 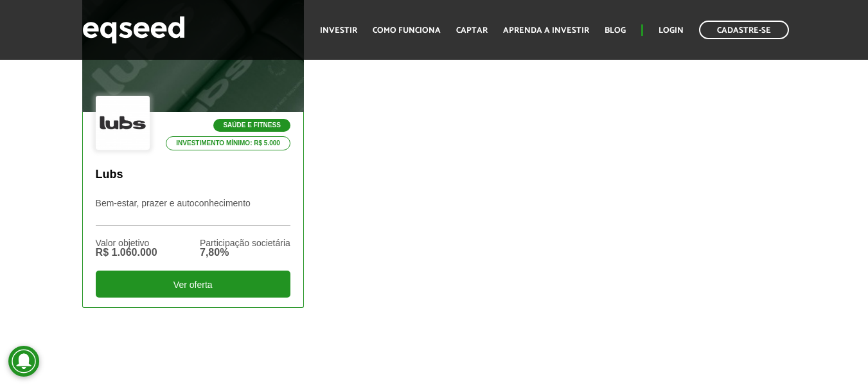 I want to click on a: Blog, so click(x=615, y=30).